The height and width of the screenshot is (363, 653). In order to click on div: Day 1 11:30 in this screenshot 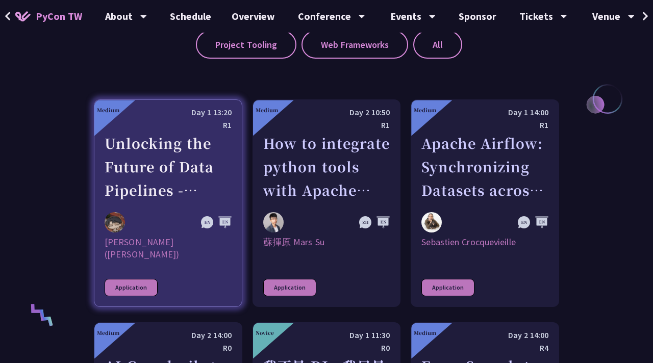, I will do `click(327, 335)`.